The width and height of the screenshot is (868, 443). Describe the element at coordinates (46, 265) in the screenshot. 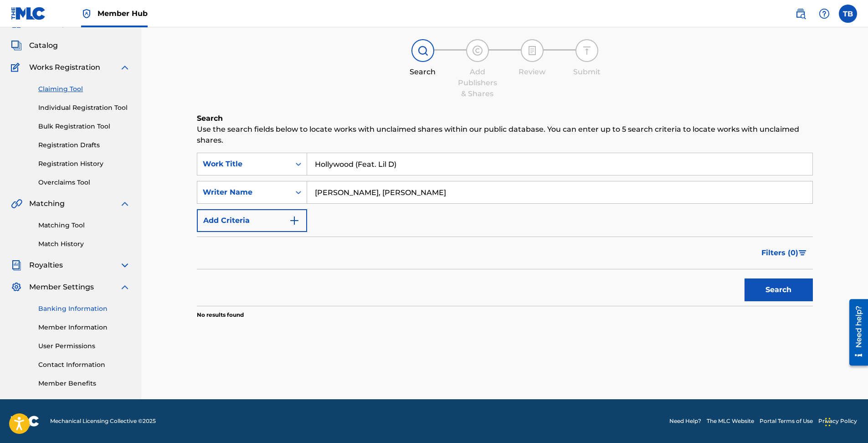

I see `span: Royalties` at that location.